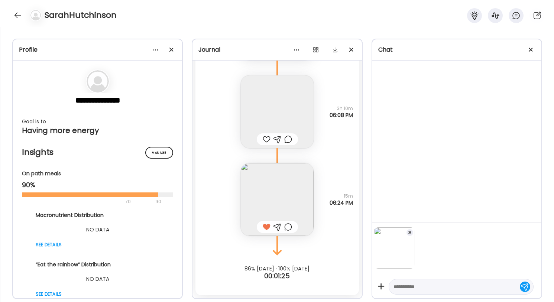 This screenshot has height=302, width=554. I want to click on div: 70, so click(87, 202).